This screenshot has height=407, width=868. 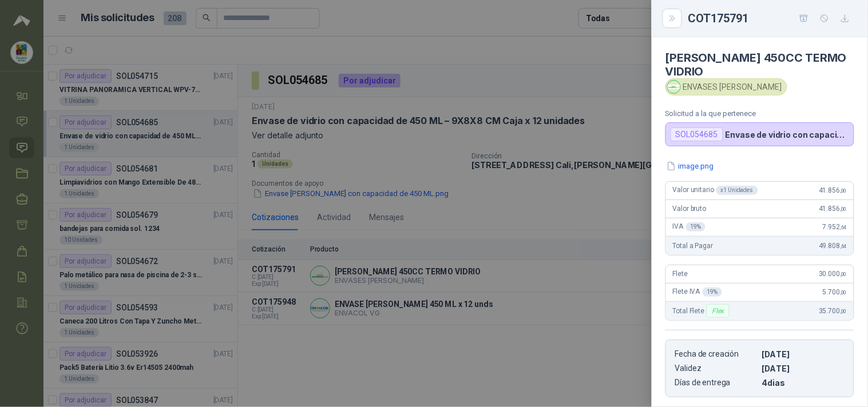 I want to click on span: Total a Pagar, so click(x=693, y=246).